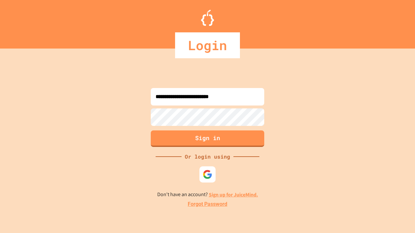 The width and height of the screenshot is (415, 233). Describe the element at coordinates (207, 204) in the screenshot. I see `a: Forgot Password` at that location.